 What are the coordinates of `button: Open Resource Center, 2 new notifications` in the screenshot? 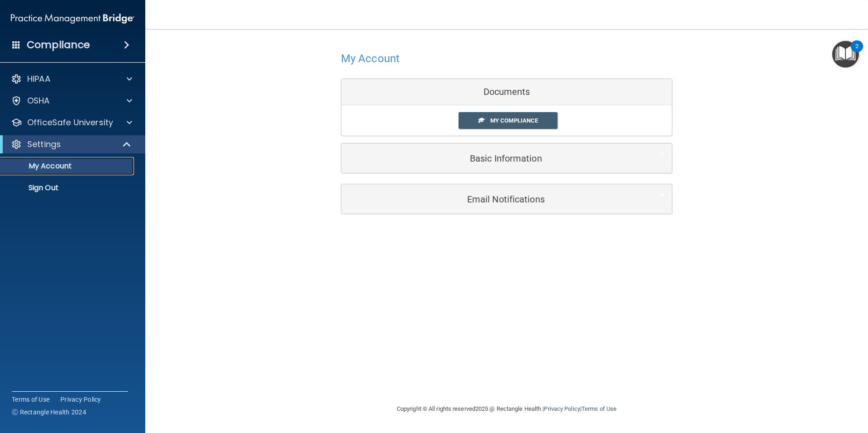 It's located at (846, 54).